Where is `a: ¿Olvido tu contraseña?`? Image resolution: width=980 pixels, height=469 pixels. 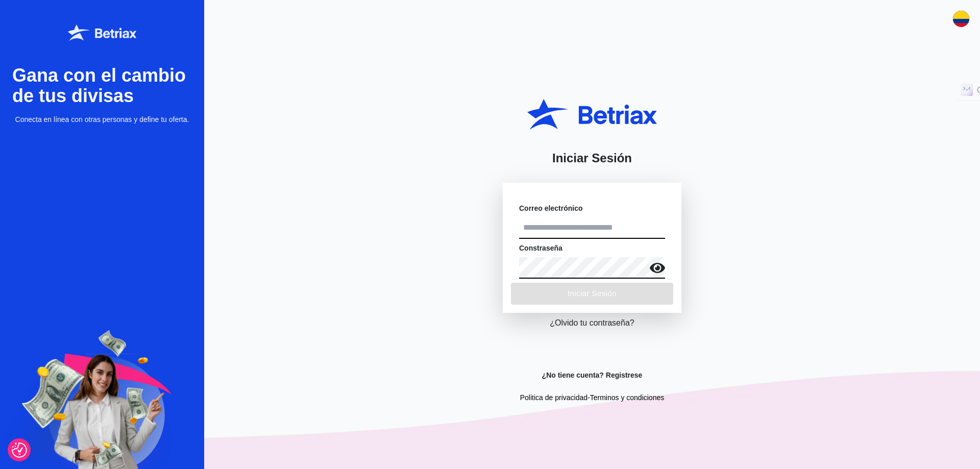 a: ¿Olvido tu contraseña? is located at coordinates (592, 323).